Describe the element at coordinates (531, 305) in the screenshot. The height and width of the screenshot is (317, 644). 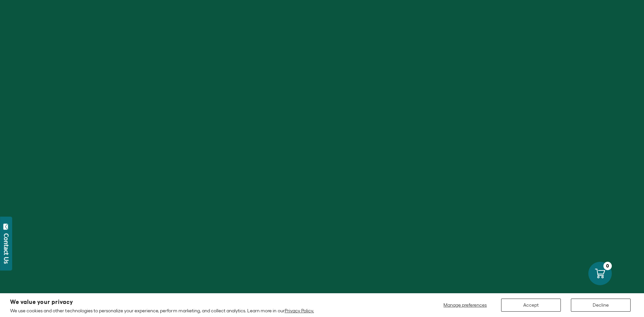
I see `button: Accept` at that location.